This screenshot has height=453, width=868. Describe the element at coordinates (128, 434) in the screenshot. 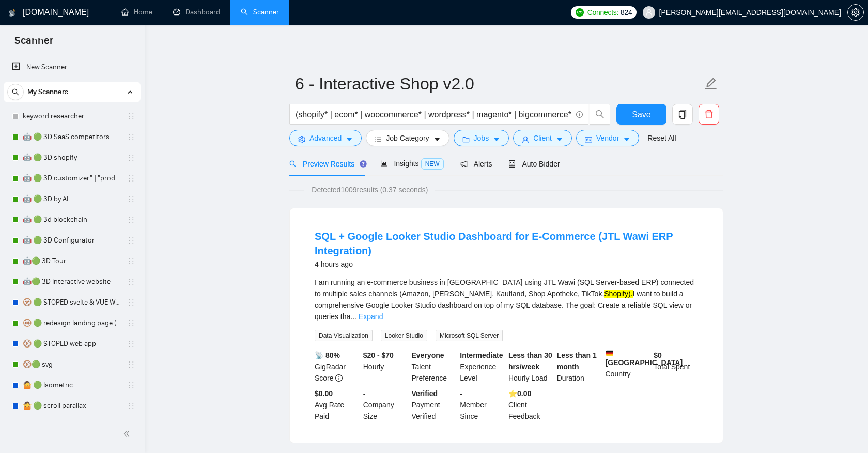

I see `span: double-left` at that location.